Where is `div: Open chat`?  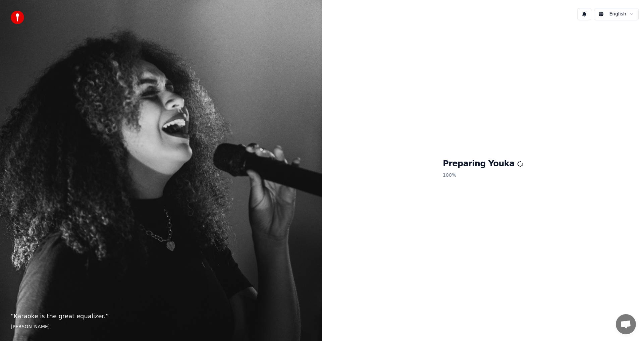
div: Open chat is located at coordinates (626, 324).